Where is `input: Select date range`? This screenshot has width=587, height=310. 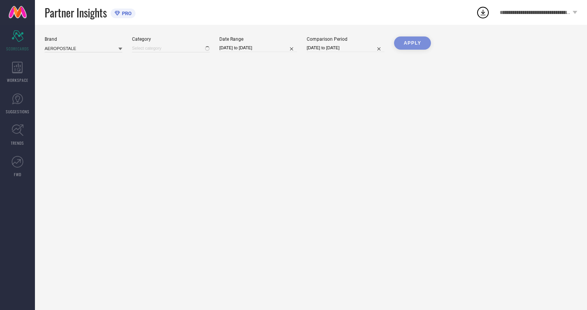 input: Select date range is located at coordinates (258, 48).